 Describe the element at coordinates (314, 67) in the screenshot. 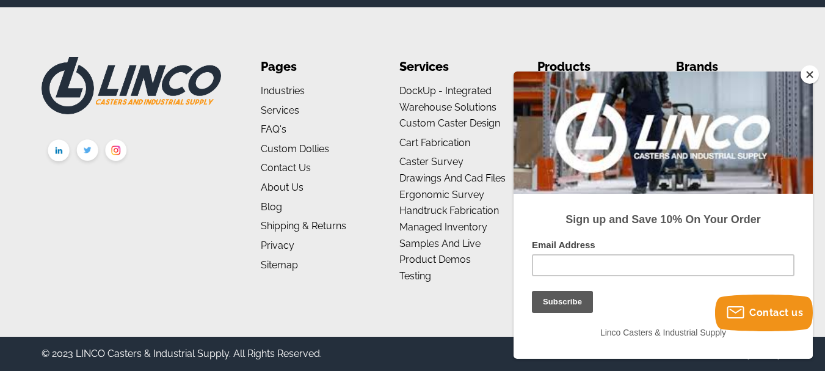

I see `li: Pages` at that location.